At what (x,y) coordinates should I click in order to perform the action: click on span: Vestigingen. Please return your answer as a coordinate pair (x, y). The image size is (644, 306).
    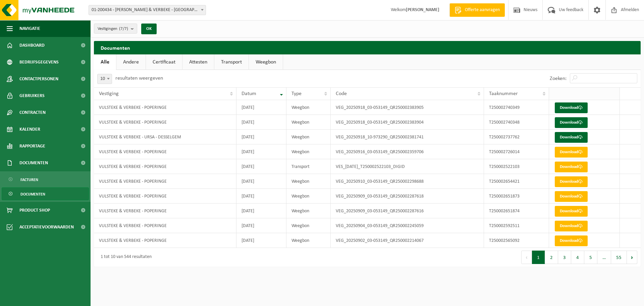
    Looking at the image, I should click on (113, 29).